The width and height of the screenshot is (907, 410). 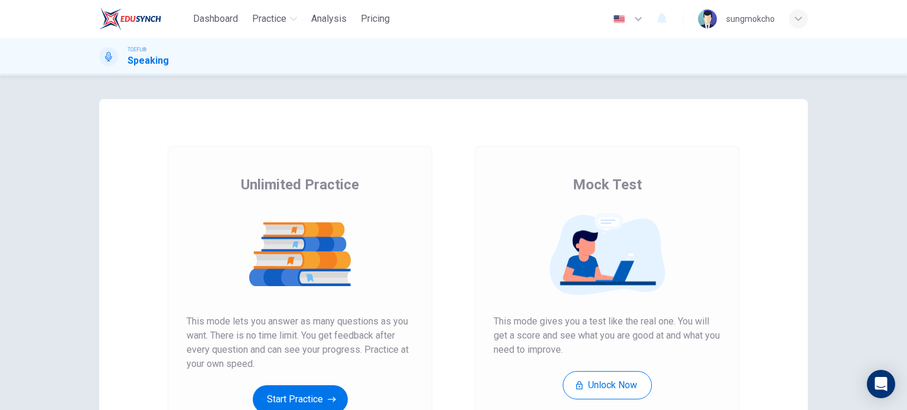 What do you see at coordinates (375, 19) in the screenshot?
I see `span: Pricing` at bounding box center [375, 19].